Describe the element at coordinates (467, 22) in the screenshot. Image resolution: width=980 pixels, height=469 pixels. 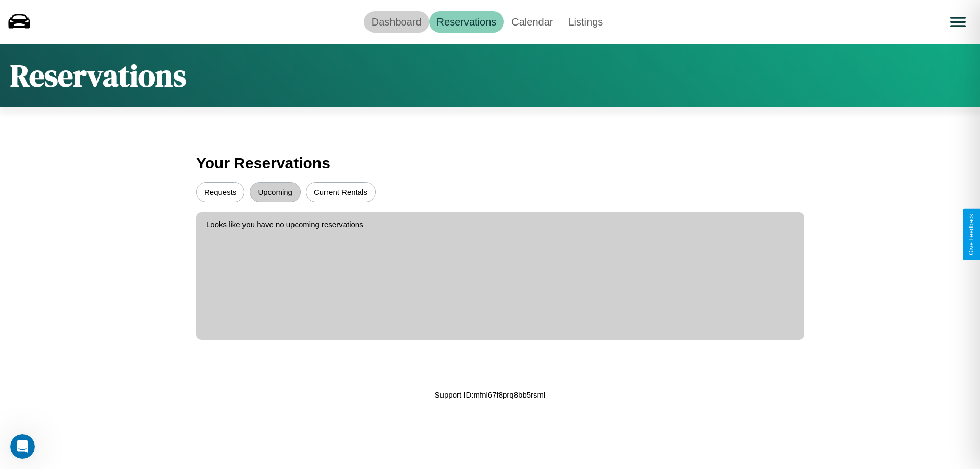
I see `a: Reservations` at that location.